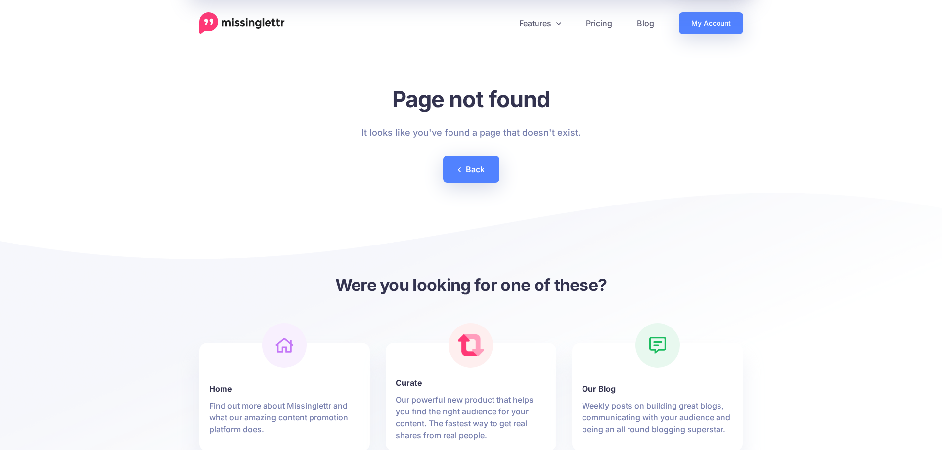 The height and width of the screenshot is (450, 942). I want to click on h1: Page not found, so click(471, 99).